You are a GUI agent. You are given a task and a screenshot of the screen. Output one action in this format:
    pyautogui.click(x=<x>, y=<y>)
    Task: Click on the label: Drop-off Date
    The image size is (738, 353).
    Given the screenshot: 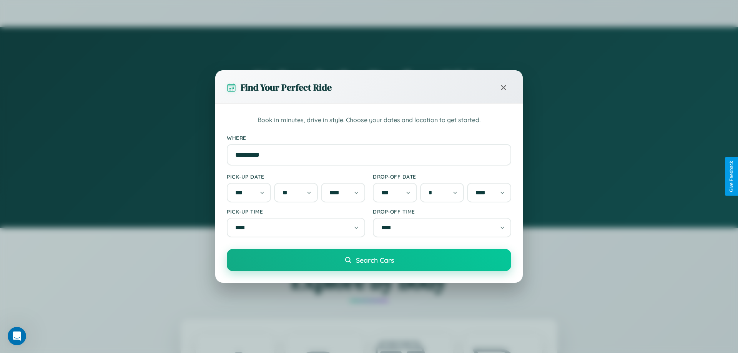 What is the action you would take?
    pyautogui.click(x=442, y=177)
    